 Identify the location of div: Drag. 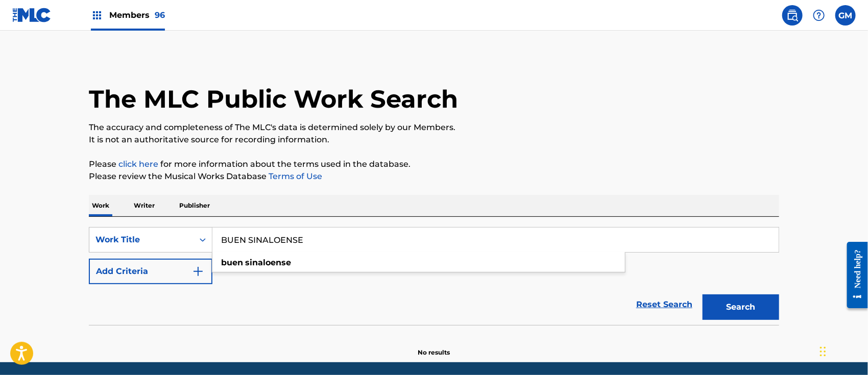
(822, 352).